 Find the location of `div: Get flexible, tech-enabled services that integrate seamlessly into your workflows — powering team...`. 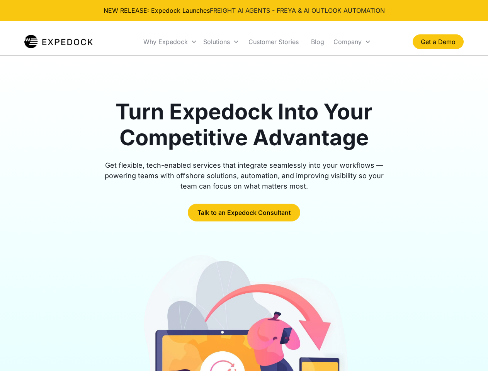

div: Get flexible, tech-enabled services that integrate seamlessly into your workflows — powering team... is located at coordinates (244, 175).